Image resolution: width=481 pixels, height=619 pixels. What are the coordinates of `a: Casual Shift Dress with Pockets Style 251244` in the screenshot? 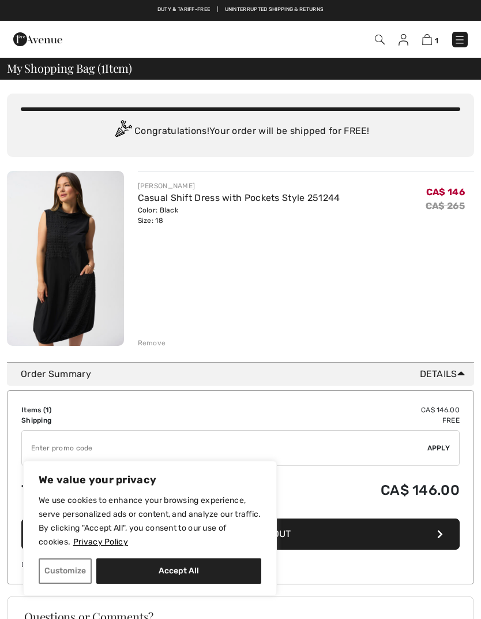 It's located at (239, 197).